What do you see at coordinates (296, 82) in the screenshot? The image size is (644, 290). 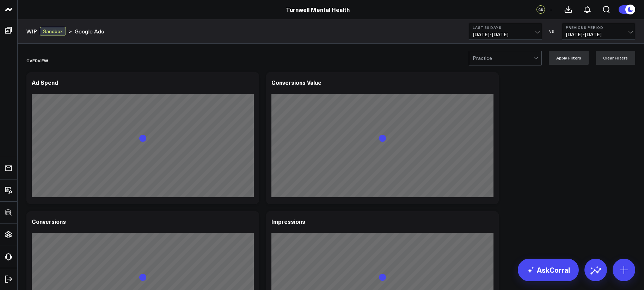 I see `div: Conversions Value` at bounding box center [296, 82].